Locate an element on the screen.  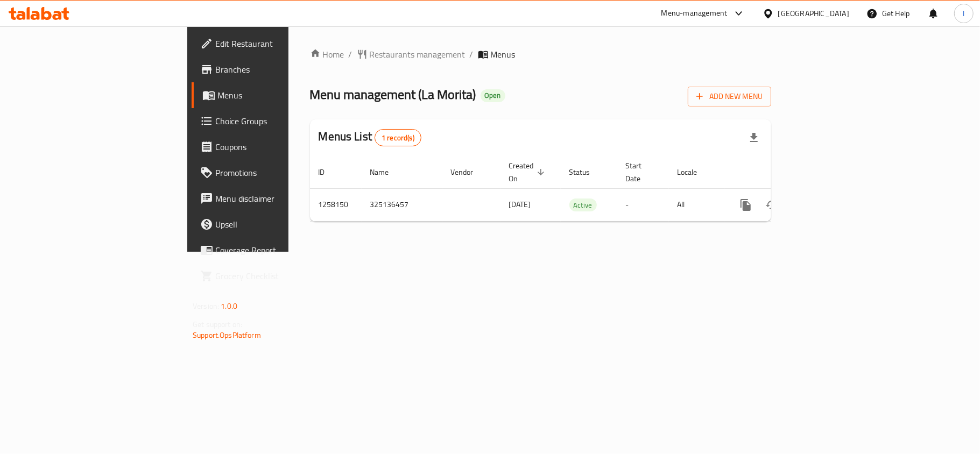
span: Branches is located at coordinates (279, 70).